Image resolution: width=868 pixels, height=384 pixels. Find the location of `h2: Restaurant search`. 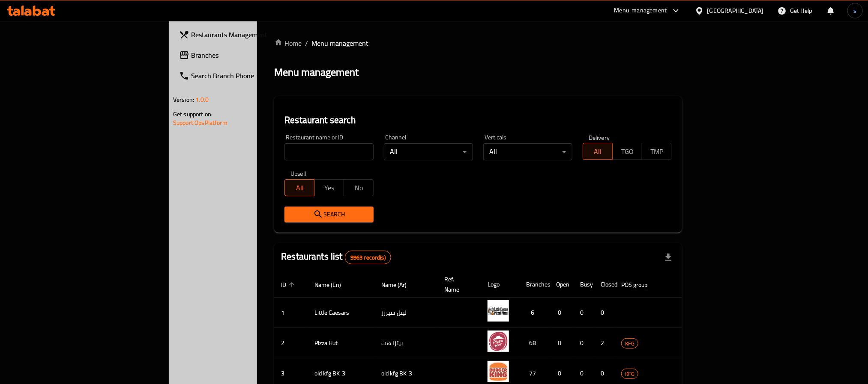

h2: Restaurant search is located at coordinates (478, 120).